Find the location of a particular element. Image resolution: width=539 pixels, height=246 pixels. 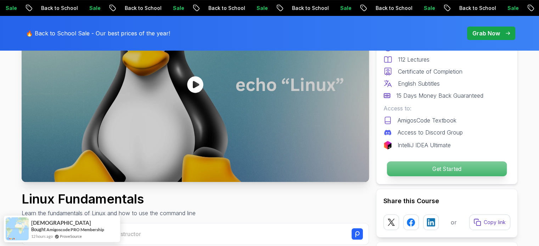

img: provesource social proof notification image is located at coordinates (17, 229).